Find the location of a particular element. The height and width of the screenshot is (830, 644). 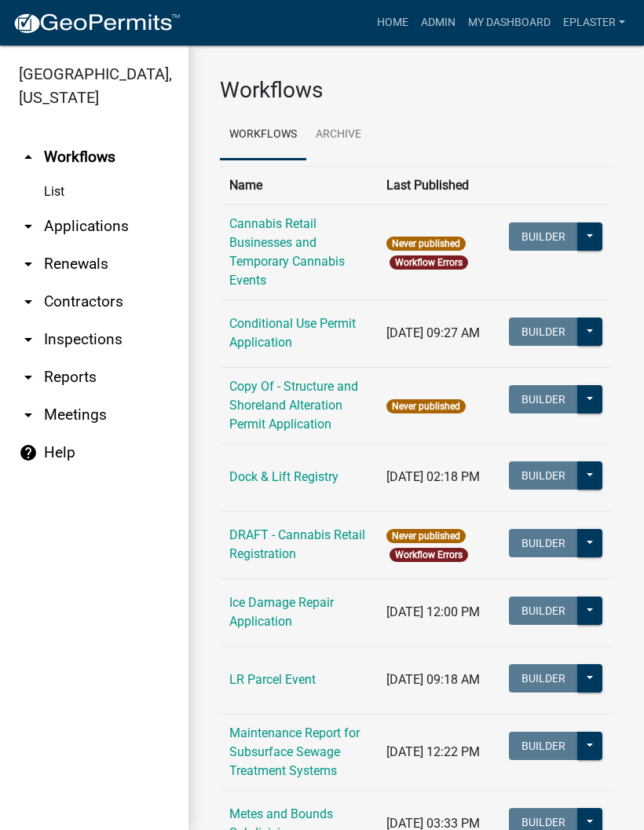

a: Dock & Lift Registry is located at coordinates (283, 476).